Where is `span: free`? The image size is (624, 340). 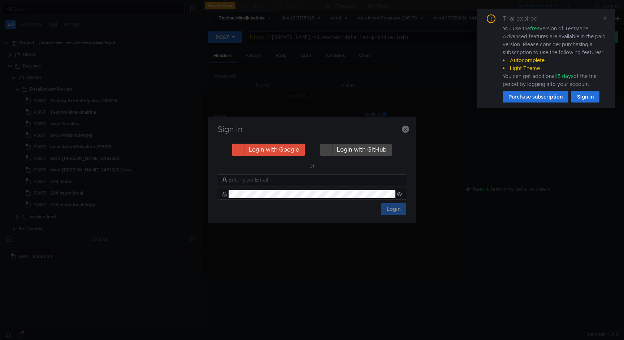
span: free is located at coordinates (535, 29).